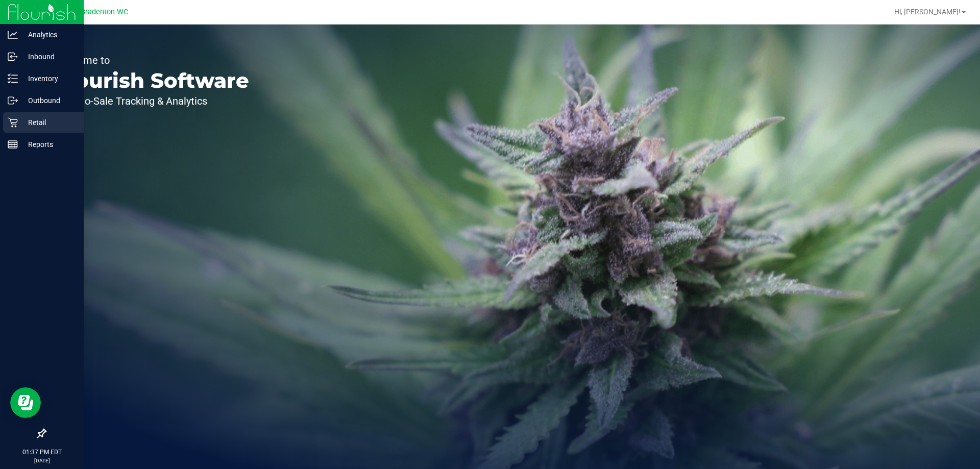 Image resolution: width=980 pixels, height=469 pixels. Describe the element at coordinates (49, 57) in the screenshot. I see `p: Inbound` at that location.